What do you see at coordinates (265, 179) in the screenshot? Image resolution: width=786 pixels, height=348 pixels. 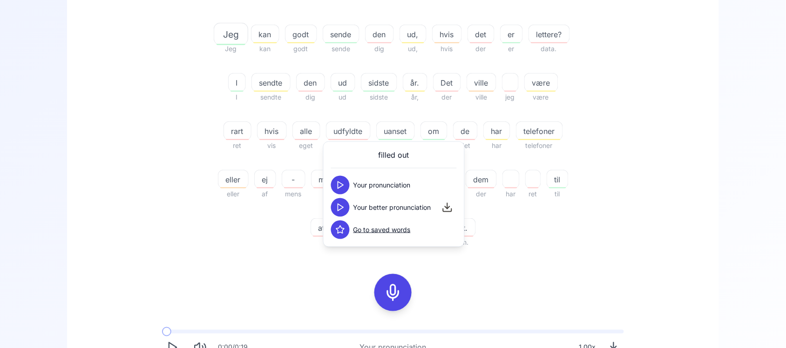 I see `button: ej` at bounding box center [265, 179].